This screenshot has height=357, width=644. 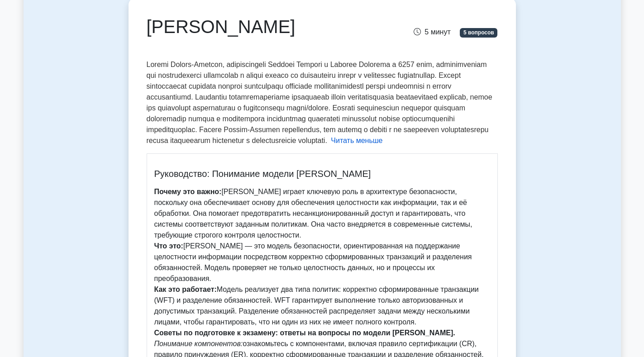 I want to click on font: Читать меньше, so click(x=357, y=140).